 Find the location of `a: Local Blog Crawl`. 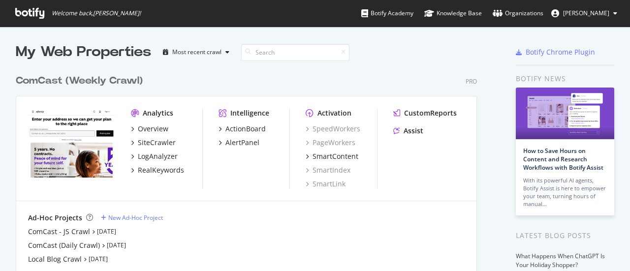

a: Local Blog Crawl is located at coordinates (55, 259).